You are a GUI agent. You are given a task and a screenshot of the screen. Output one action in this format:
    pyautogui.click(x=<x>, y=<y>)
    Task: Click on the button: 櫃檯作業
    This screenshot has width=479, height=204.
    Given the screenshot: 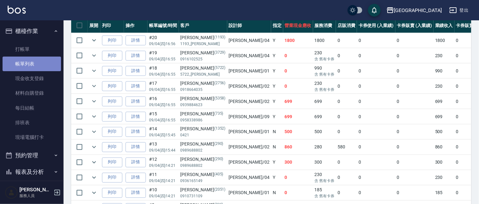 What is the action you would take?
    pyautogui.click(x=32, y=31)
    